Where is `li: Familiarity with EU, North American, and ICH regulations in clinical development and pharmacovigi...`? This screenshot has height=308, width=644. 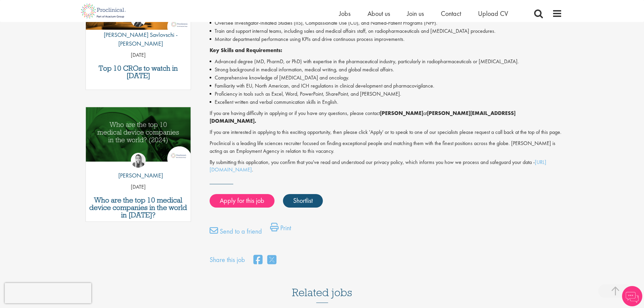 li: Familiarity with EU, North American, and ICH regulations in clinical development and pharmacovigi... is located at coordinates (386, 86).